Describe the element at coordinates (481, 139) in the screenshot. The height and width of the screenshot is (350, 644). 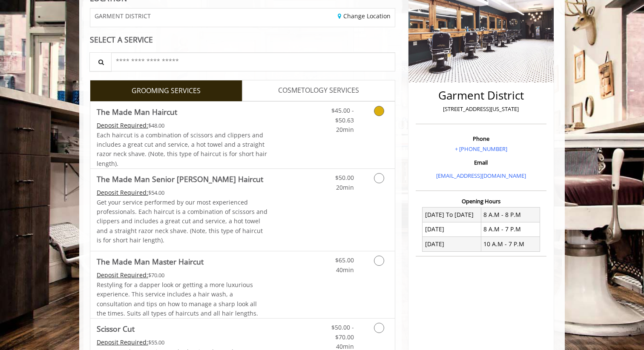
I see `h3: Phone` at that location.